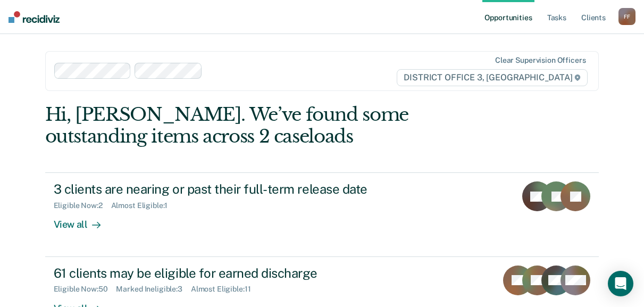 This screenshot has width=644, height=307. Describe the element at coordinates (83, 221) in the screenshot. I see `div: View all` at that location.